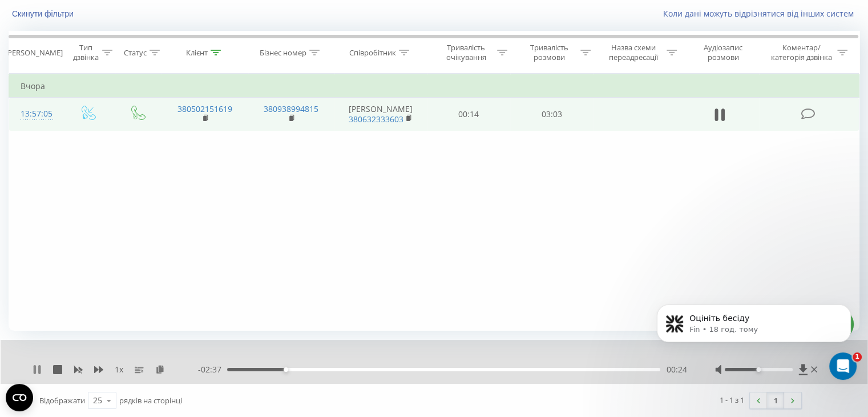 The height and width of the screenshot is (417, 868). Describe the element at coordinates (552, 114) in the screenshot. I see `td: 03:03` at that location.